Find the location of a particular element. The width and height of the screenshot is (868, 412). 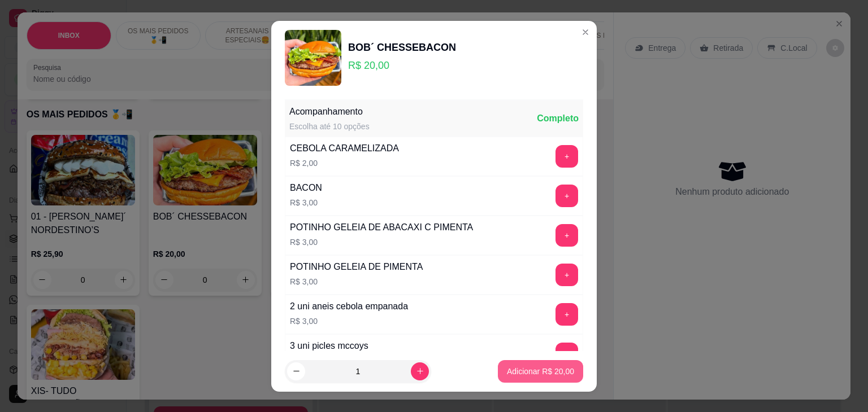

div: Completo is located at coordinates (557, 118).